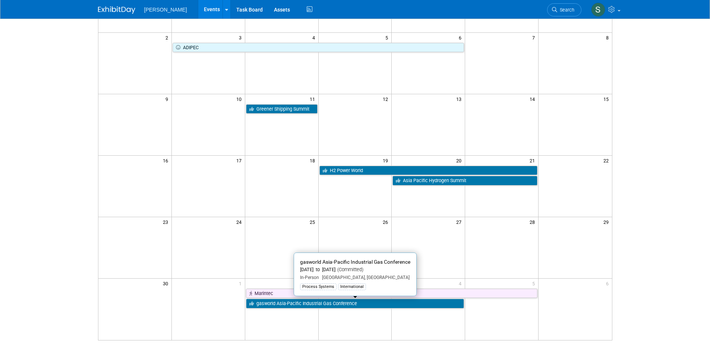 The width and height of the screenshot is (710, 352). I want to click on span: 7, so click(535, 37).